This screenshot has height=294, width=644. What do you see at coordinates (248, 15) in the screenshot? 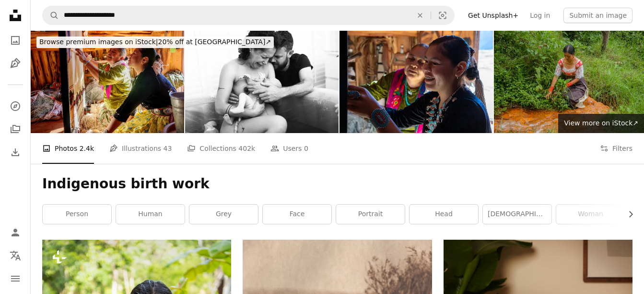
I see `form: Find visuals sitewide` at bounding box center [248, 15].